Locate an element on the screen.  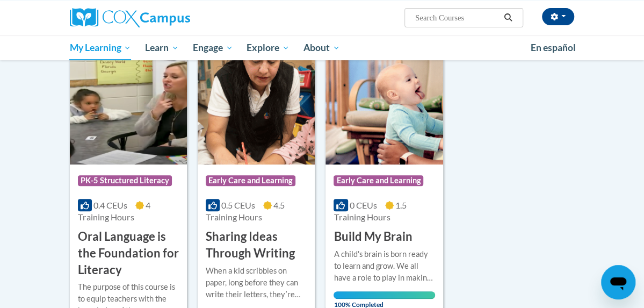
div: Main menu is located at coordinates (322, 48).